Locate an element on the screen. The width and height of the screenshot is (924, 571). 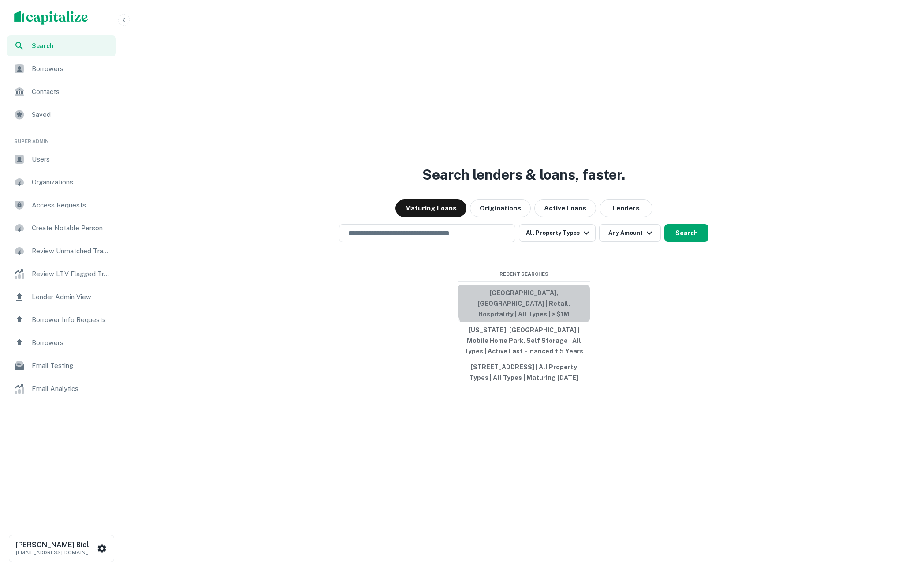
span: Review LTV Flagged Transactions is located at coordinates (71, 274).